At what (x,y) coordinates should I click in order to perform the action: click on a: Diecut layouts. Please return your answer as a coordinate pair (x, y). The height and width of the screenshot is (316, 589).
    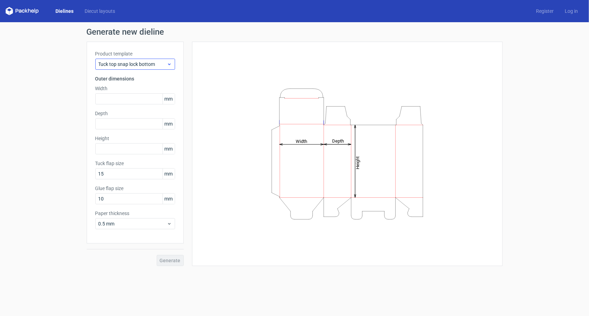
    Looking at the image, I should click on (100, 11).